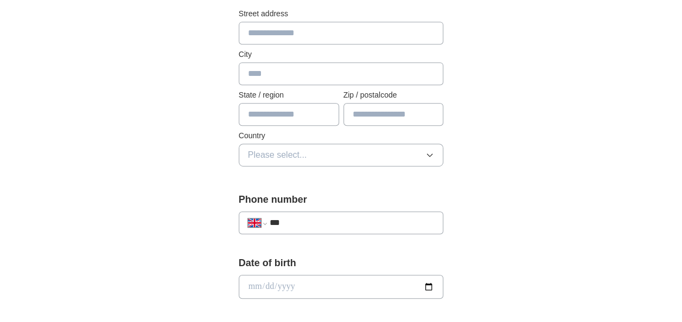 The width and height of the screenshot is (682, 322). I want to click on label: Date of birth, so click(341, 263).